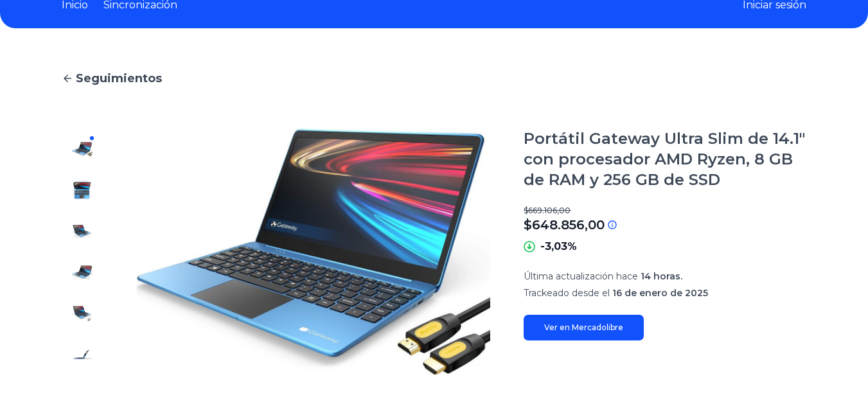 The width and height of the screenshot is (868, 397). What do you see at coordinates (434, 79) in the screenshot?
I see `a: Seguimientos` at bounding box center [434, 79].